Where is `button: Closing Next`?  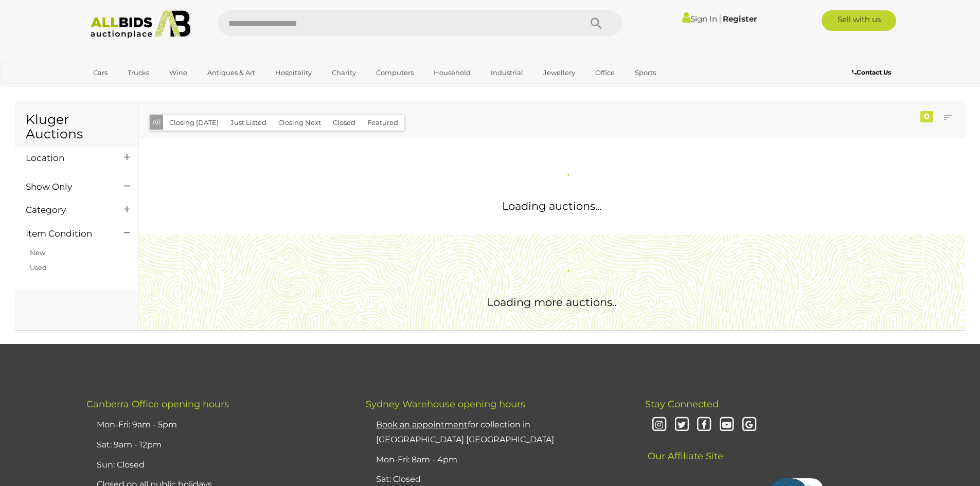 button: Closing Next is located at coordinates (300, 122).